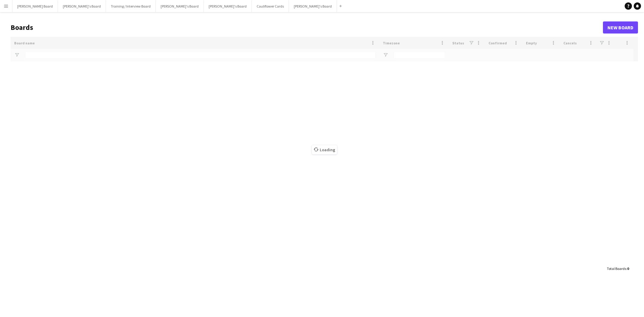 The image size is (644, 317). What do you see at coordinates (131, 6) in the screenshot?
I see `button: Training / Interview Board` at bounding box center [131, 6].